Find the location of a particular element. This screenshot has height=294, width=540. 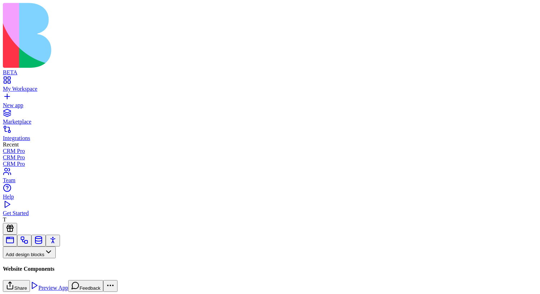

div: New app is located at coordinates (270, 105).